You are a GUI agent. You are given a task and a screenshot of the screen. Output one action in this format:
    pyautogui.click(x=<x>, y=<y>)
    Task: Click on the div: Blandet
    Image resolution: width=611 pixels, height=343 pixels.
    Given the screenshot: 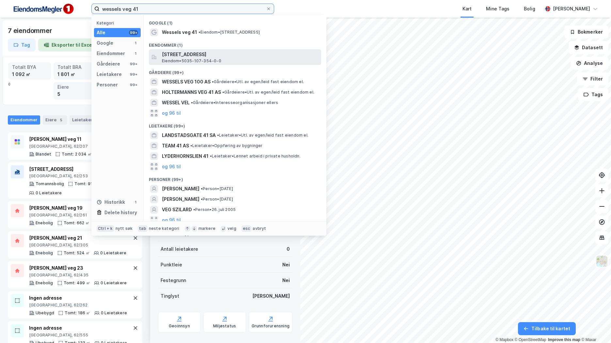 What is the action you would take?
    pyautogui.click(x=43, y=154)
    